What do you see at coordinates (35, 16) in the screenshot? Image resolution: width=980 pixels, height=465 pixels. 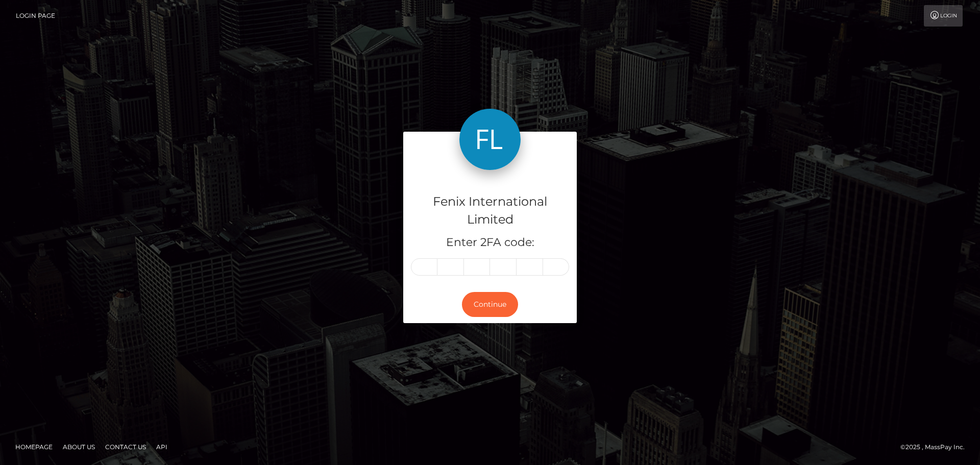 I see `a: Login Page` at bounding box center [35, 16].